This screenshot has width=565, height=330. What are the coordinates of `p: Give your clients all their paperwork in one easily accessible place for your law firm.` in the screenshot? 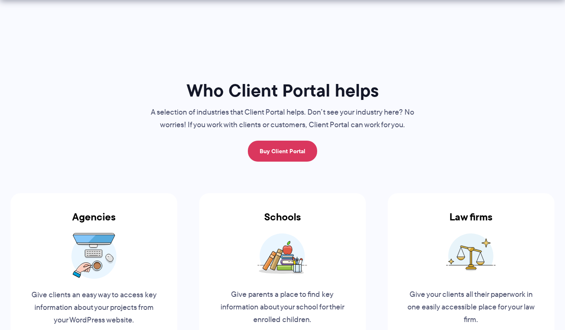 It's located at (471, 307).